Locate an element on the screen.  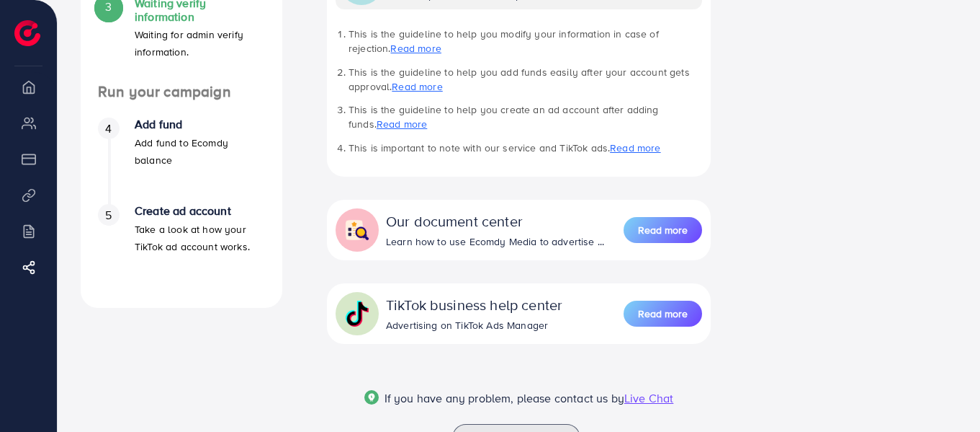
a: logo is located at coordinates (27, 33).